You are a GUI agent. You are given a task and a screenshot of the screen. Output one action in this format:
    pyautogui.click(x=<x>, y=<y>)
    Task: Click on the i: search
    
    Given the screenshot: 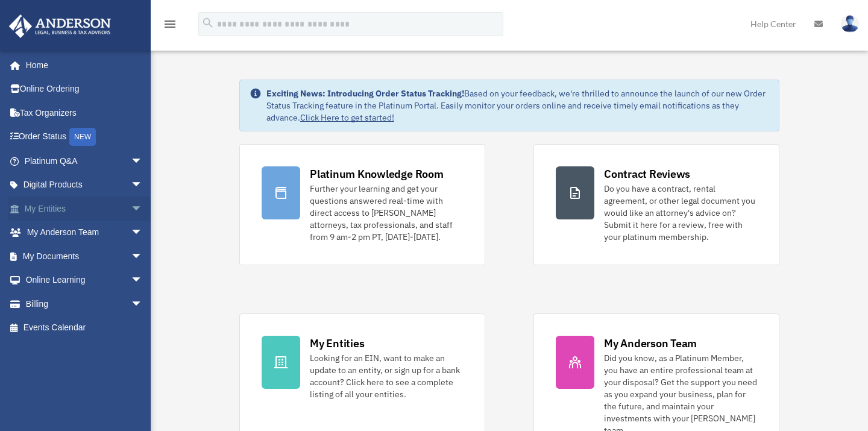 What is the action you would take?
    pyautogui.click(x=208, y=23)
    